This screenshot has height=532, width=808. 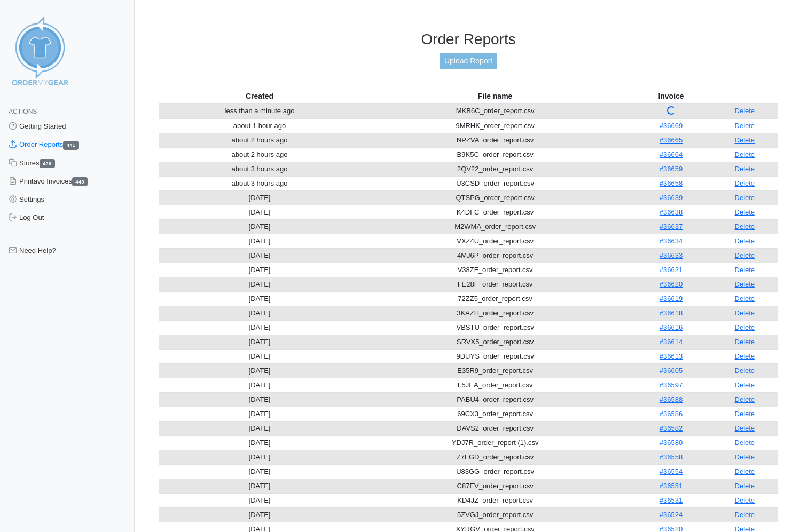 What do you see at coordinates (495, 168) in the screenshot?
I see `td: 2QV22_order_report.csv` at bounding box center [495, 168].